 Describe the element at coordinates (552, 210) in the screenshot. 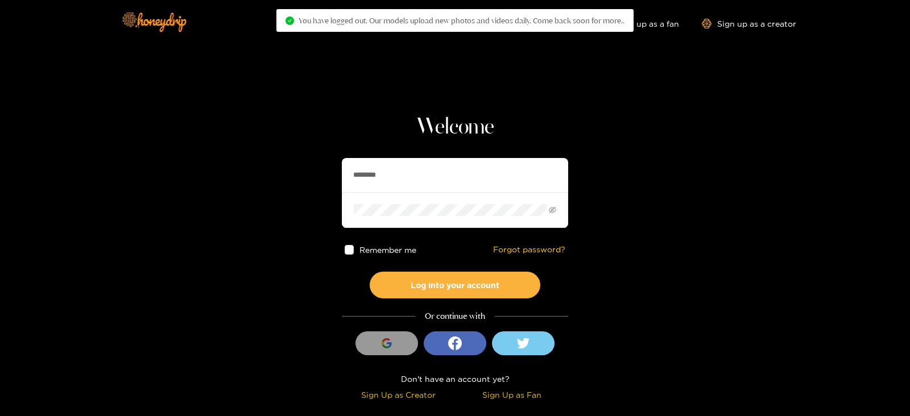

I see `span: eye-invisible` at that location.